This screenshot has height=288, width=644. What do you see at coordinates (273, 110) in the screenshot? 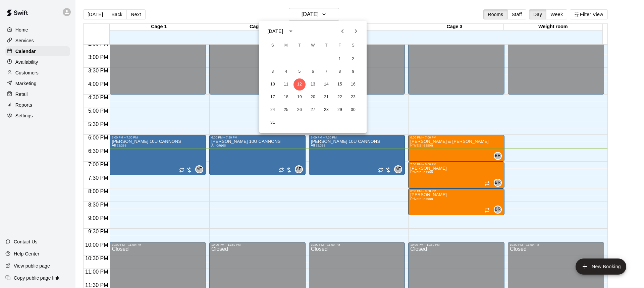
I see `button: 24` at bounding box center [273, 110].